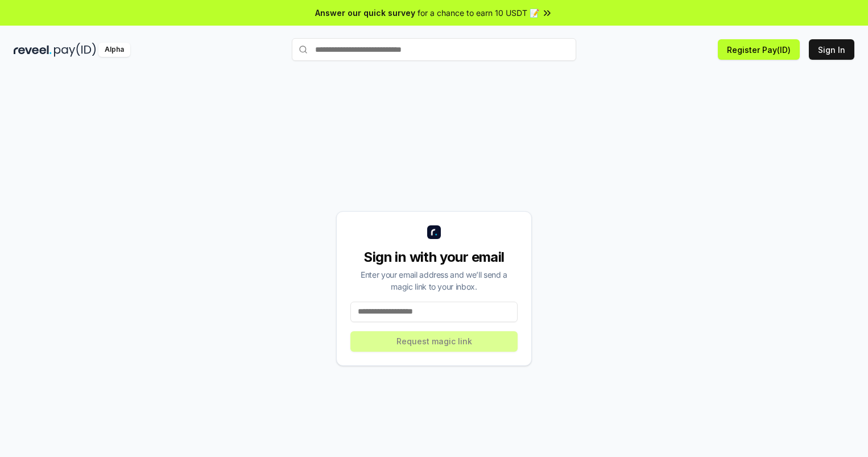 This screenshot has width=868, height=457. I want to click on img: pay_id, so click(75, 49).